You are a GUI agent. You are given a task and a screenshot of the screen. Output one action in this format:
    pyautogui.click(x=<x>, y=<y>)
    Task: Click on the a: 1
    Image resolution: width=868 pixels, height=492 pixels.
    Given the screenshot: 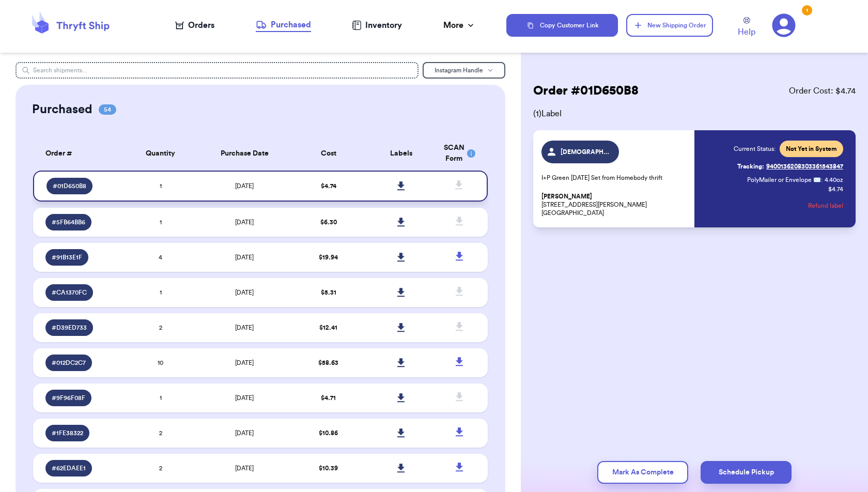 What is the action you would take?
    pyautogui.click(x=784, y=25)
    